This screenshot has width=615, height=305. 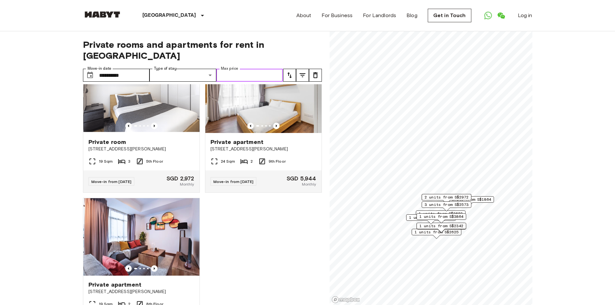 I want to click on a: Get in Touch, so click(x=449, y=15).